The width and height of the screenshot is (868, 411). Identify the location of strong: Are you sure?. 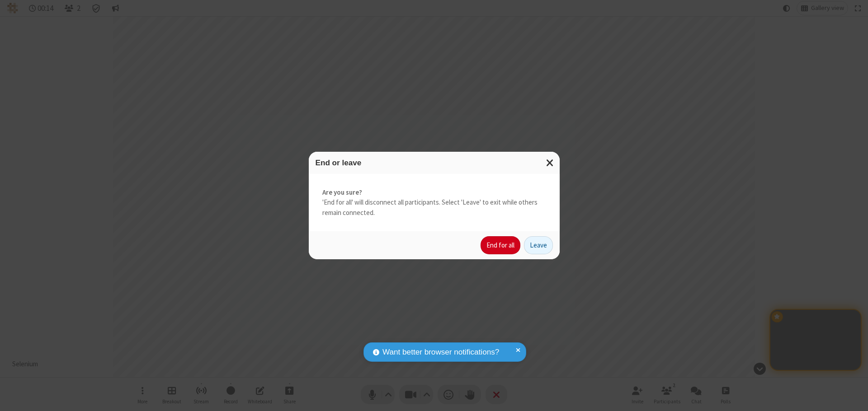
(434, 193).